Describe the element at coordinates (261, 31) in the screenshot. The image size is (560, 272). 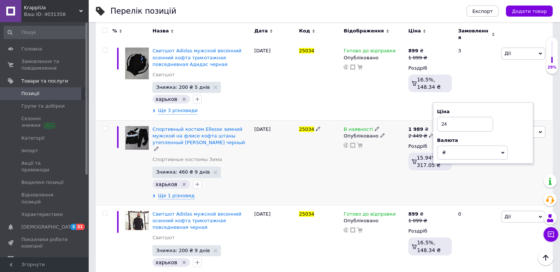
I see `span: Дата` at that location.